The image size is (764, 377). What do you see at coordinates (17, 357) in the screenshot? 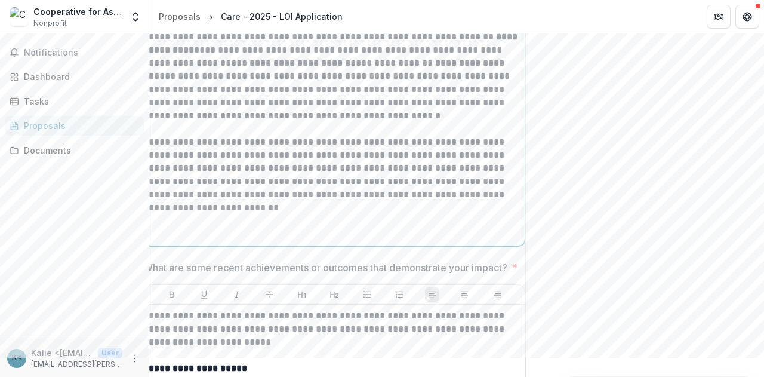
I see `div: Kalie <kalie.lasiter@care.org>` at bounding box center [17, 357].